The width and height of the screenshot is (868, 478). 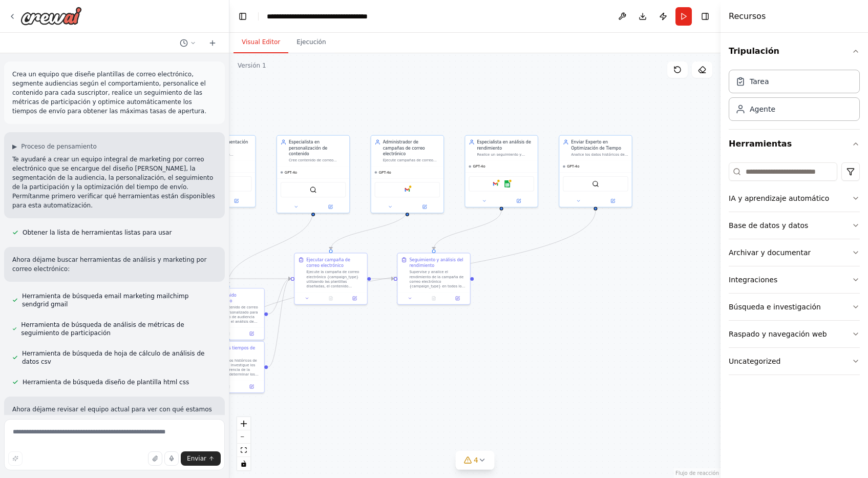 What do you see at coordinates (595, 171) in the screenshot?
I see `div: Enviar Experto en Optimización de TiempoAnalice los datos históricos de participación y los patro...` at bounding box center [595, 171].